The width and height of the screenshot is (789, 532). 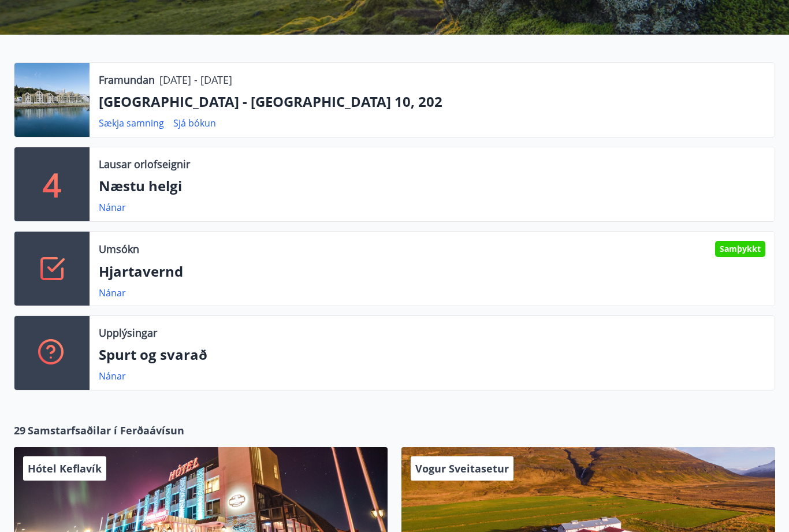 What do you see at coordinates (119, 249) in the screenshot?
I see `p: Umsókn` at bounding box center [119, 249].